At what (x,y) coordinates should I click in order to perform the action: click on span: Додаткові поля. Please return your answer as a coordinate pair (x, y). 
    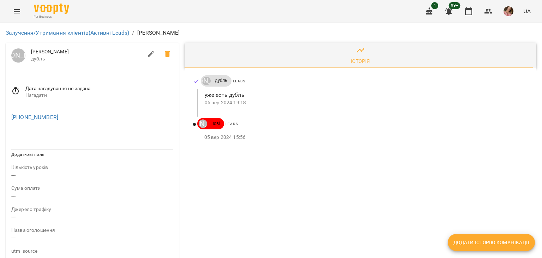
    Looking at the image, I should click on (28, 154).